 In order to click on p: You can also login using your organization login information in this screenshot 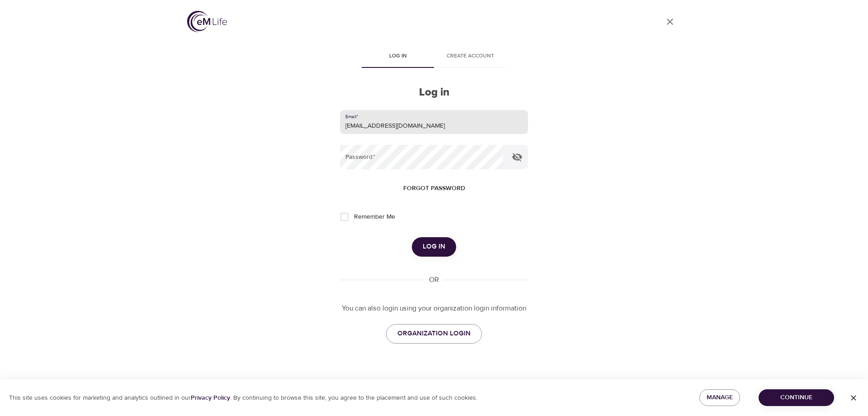, I will do `click(434, 309)`.